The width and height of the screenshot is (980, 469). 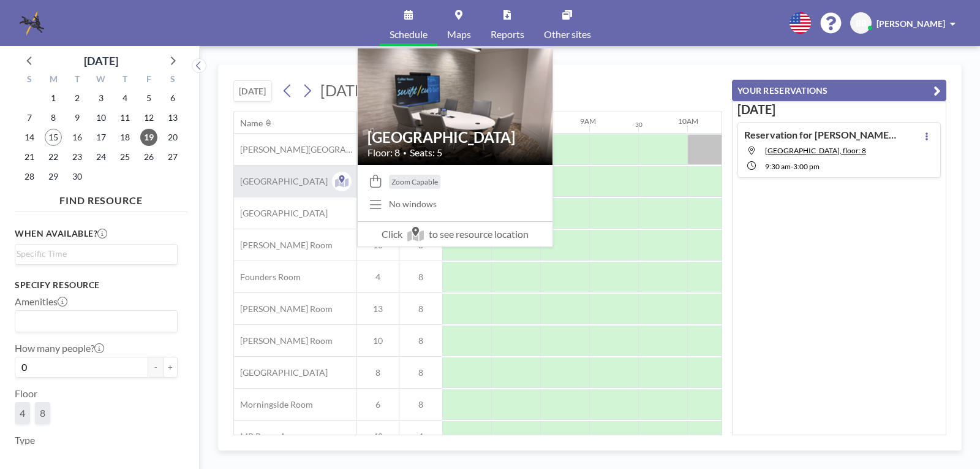 I want to click on span: Floor: 8, so click(x=384, y=153).